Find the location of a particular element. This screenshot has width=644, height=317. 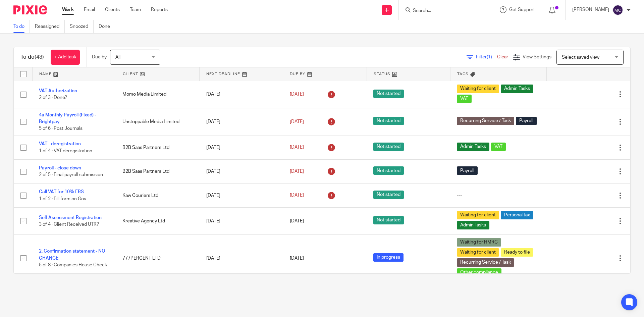

span: 3 of 4 · Client Received UTR? is located at coordinates (69, 225).